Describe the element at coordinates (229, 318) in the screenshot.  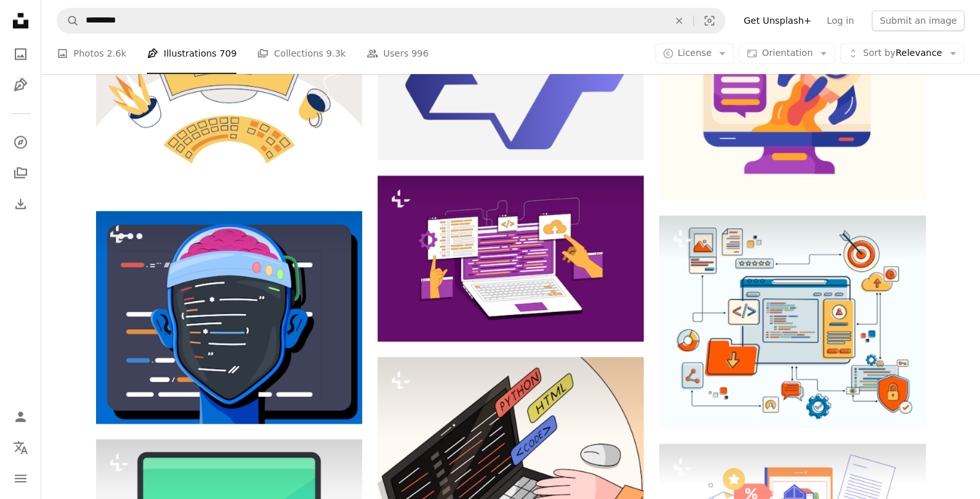
I see `a: A graphic of a man's head with a computer screen in the background` at that location.